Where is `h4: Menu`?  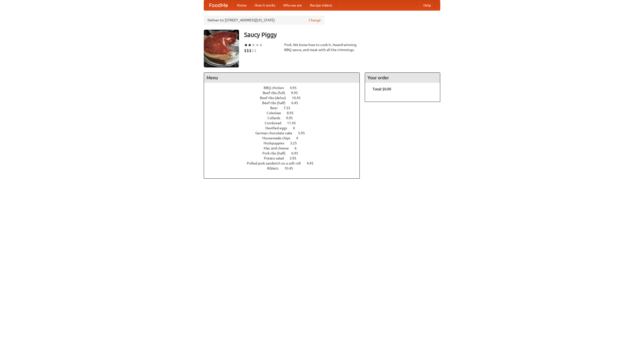 h4: Menu is located at coordinates (282, 78).